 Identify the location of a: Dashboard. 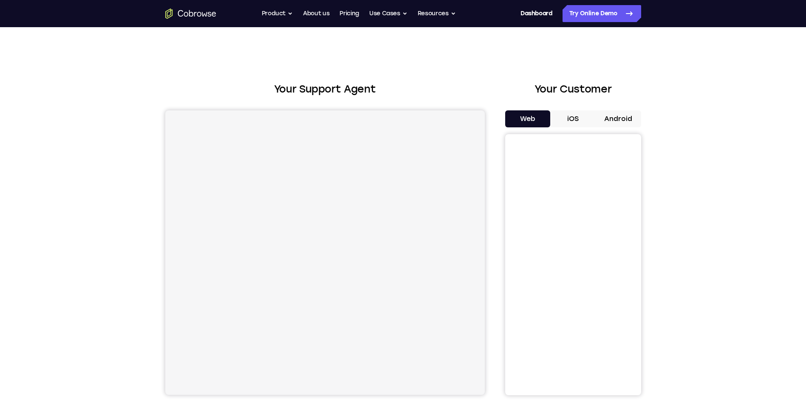
(536, 14).